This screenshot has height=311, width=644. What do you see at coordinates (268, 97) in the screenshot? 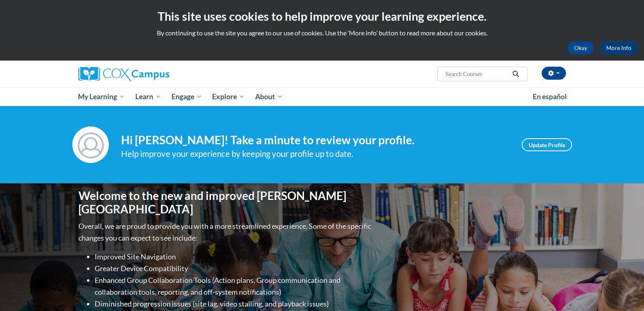
I see `a: About` at bounding box center [268, 97].